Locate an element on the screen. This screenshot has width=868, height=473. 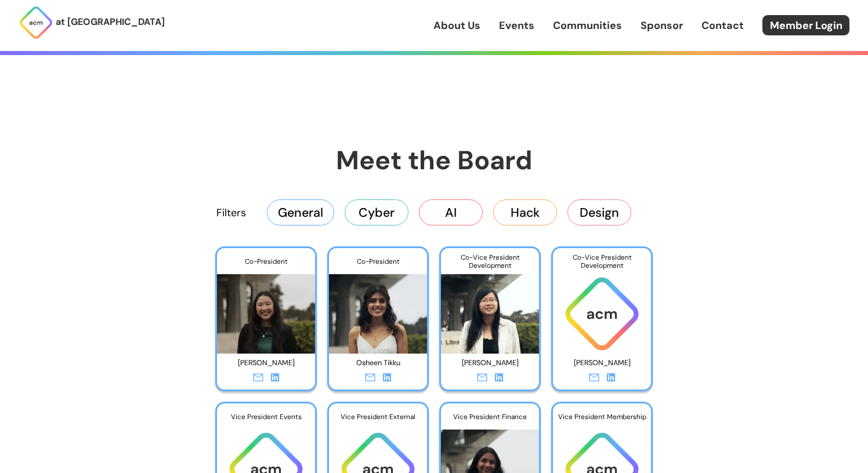
div: Vice President Finance is located at coordinates (489, 417).